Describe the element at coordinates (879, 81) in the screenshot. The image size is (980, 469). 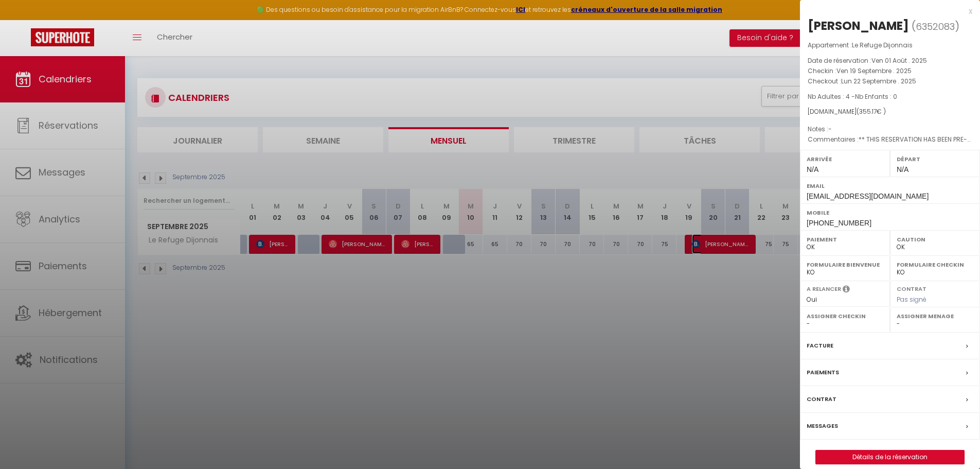
I see `span: Lun 22 Septembre . 2025` at that location.